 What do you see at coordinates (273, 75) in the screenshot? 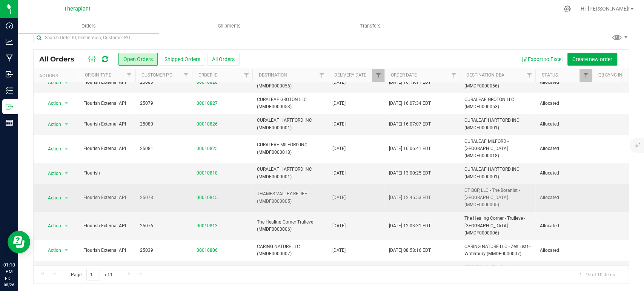
I see `a: Destination` at bounding box center [273, 75].